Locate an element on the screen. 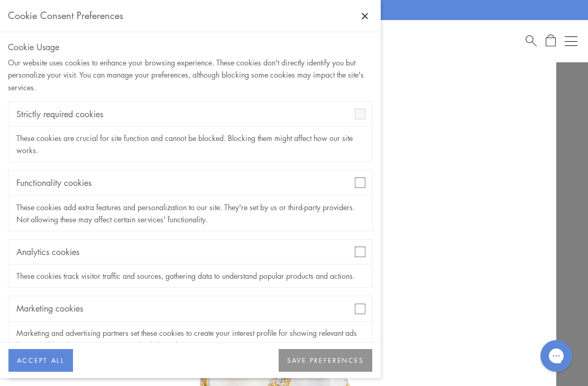 This screenshot has width=588, height=386. div: Analytics cookies is located at coordinates (190, 252).